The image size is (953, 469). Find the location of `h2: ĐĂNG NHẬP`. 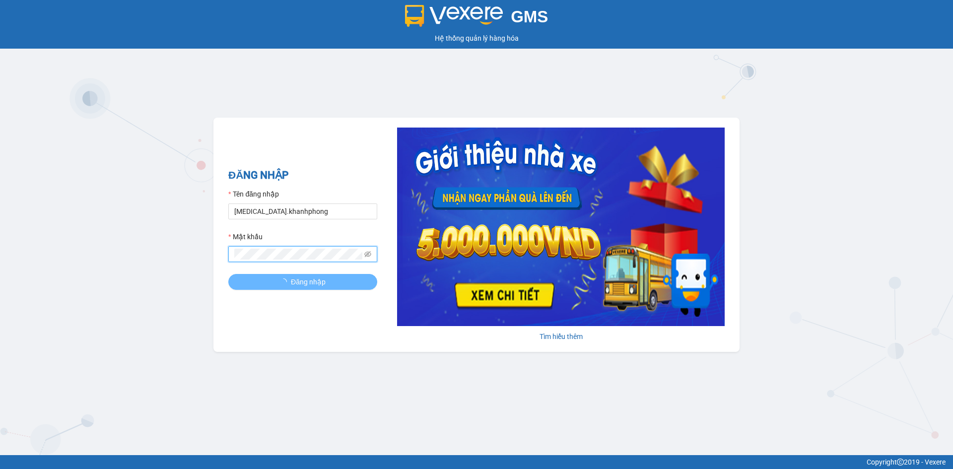

h2: ĐĂNG NHẬP is located at coordinates (303, 175).